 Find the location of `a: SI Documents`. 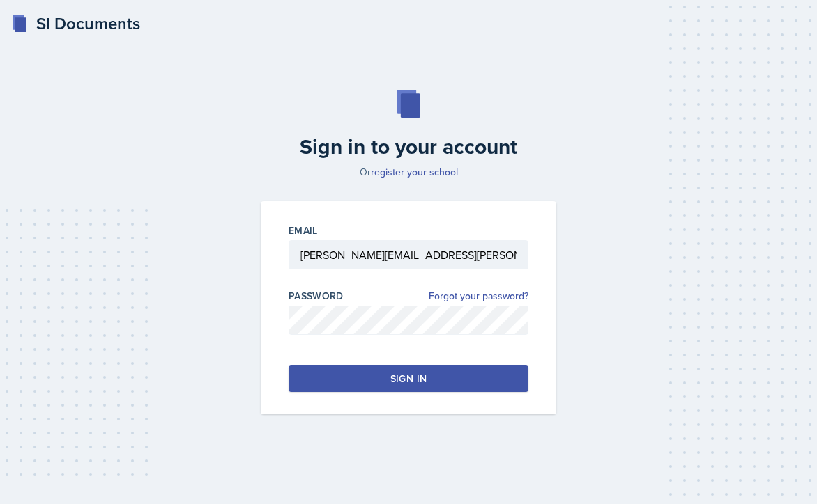

a: SI Documents is located at coordinates (76, 24).